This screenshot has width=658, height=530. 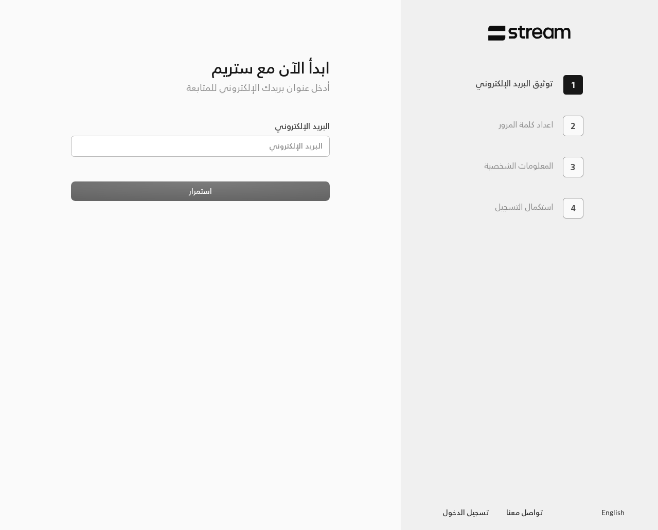 I want to click on button: تسجيل الدخول, so click(x=466, y=512).